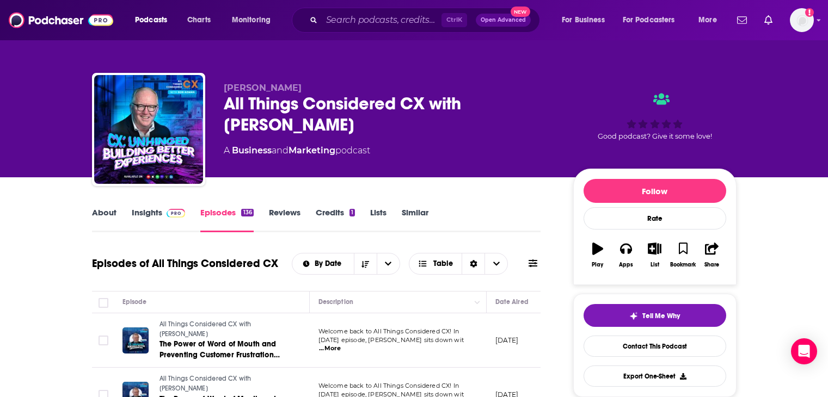  What do you see at coordinates (520, 11) in the screenshot?
I see `span: New` at bounding box center [520, 11].